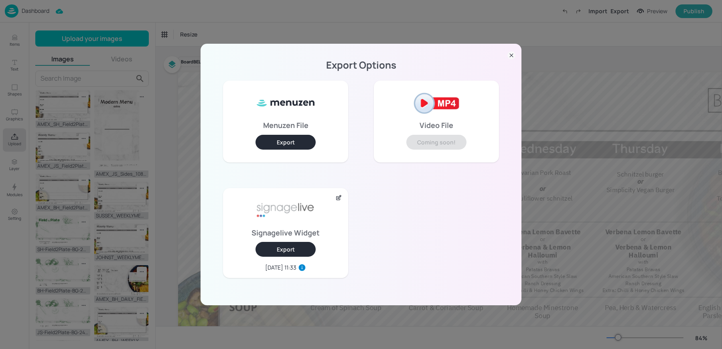 This screenshot has width=722, height=349. I want to click on p: Export Options, so click(361, 65).